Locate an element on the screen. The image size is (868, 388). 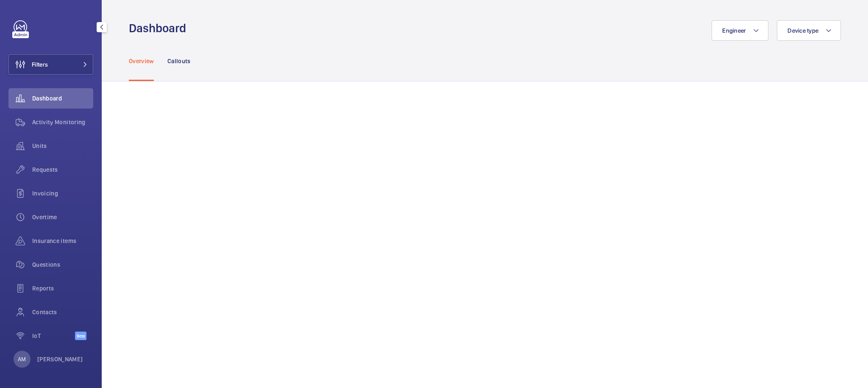
button: Engineer is located at coordinates (740, 30).